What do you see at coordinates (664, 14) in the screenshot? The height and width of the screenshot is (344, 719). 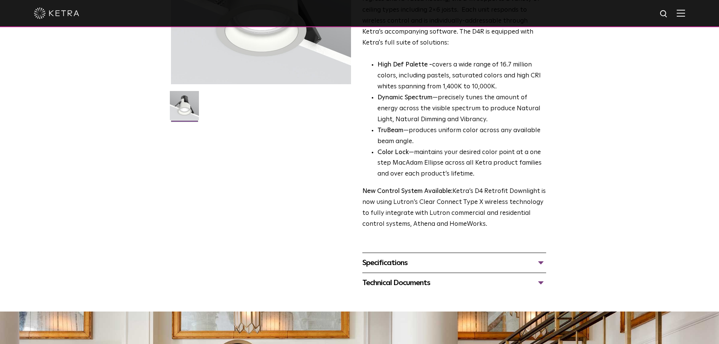 I see `img: search icon` at bounding box center [664, 14].